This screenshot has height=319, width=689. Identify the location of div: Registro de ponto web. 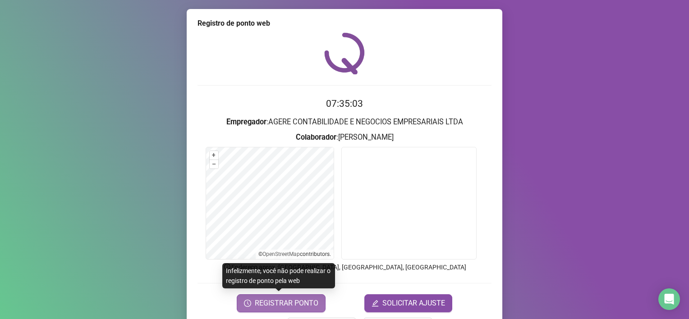
(344, 23).